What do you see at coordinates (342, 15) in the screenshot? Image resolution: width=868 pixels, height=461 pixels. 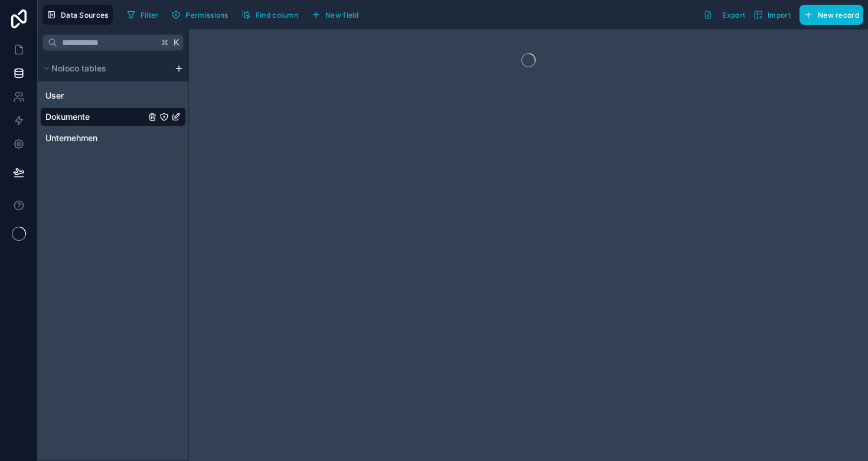 I see `span: New field` at bounding box center [342, 15].